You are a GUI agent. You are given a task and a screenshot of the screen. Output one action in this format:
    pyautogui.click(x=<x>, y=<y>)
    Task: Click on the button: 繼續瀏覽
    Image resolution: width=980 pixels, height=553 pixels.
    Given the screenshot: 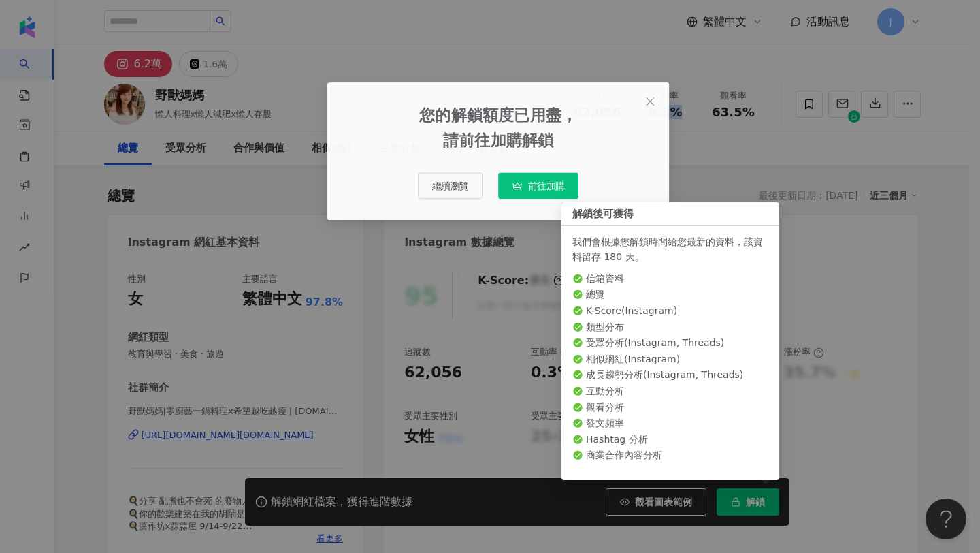 What is the action you would take?
    pyautogui.click(x=440, y=175)
    